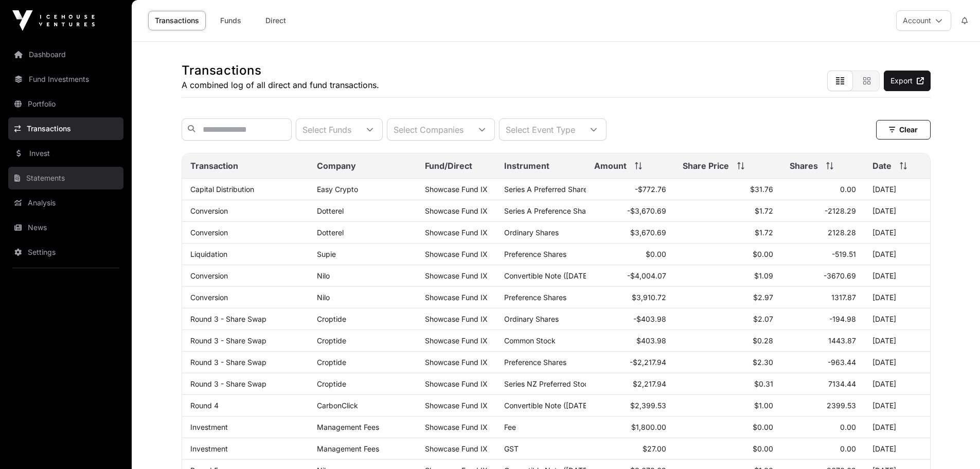 This screenshot has height=469, width=980. Describe the element at coordinates (549, 383) in the screenshot. I see `span: Series NZ Preferred Stock` at that location.